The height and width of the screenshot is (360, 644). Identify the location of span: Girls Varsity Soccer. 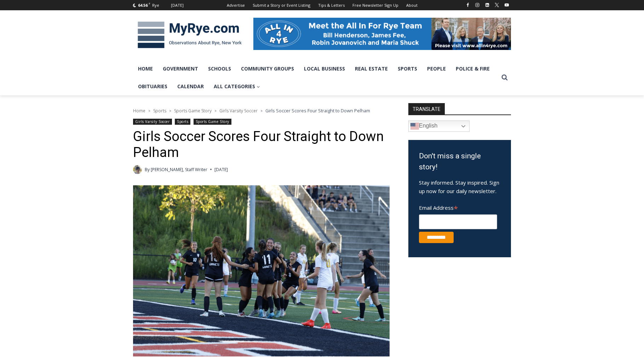
(239, 111).